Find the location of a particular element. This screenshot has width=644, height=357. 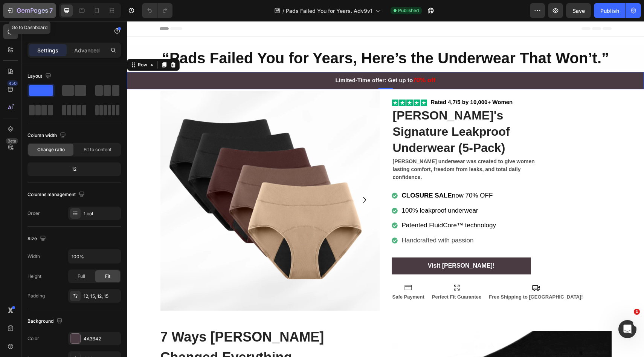

strong: 70% off is located at coordinates (297, 59).